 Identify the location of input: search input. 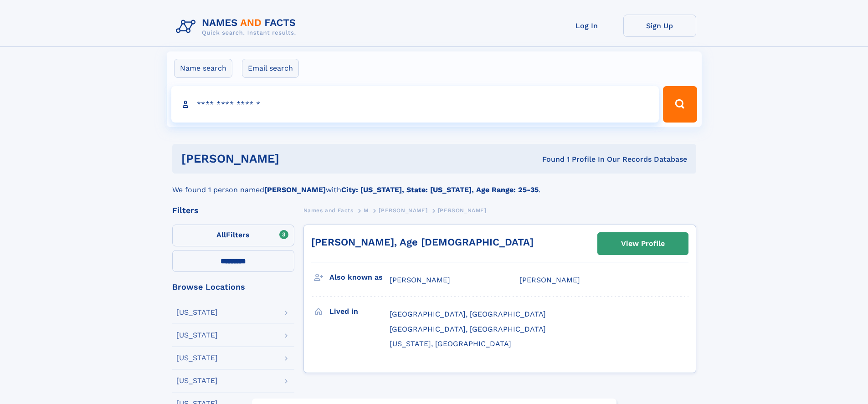
(415, 104).